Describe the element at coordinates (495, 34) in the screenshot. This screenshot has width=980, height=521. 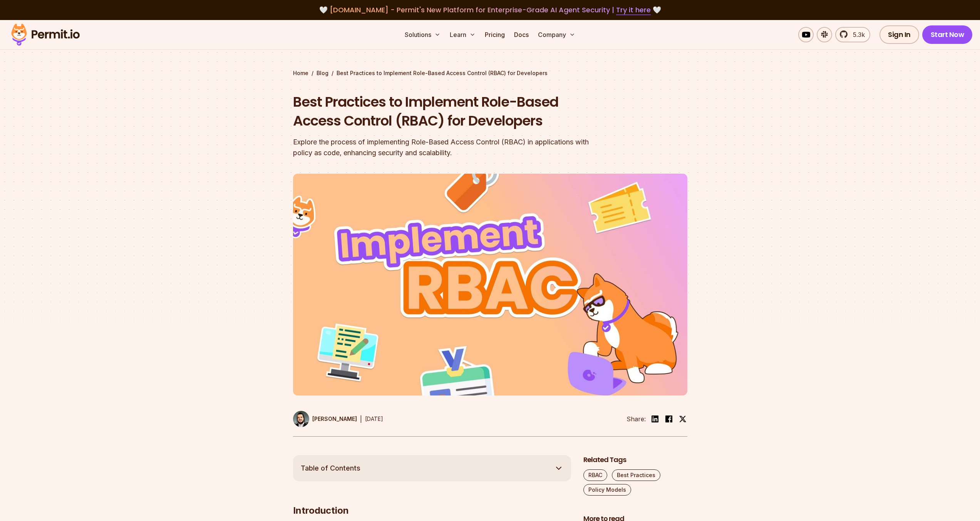
I see `a: Pricing` at that location.